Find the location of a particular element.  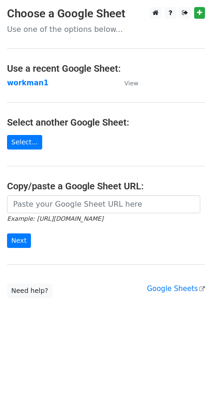

a: workman1 is located at coordinates (28, 83).